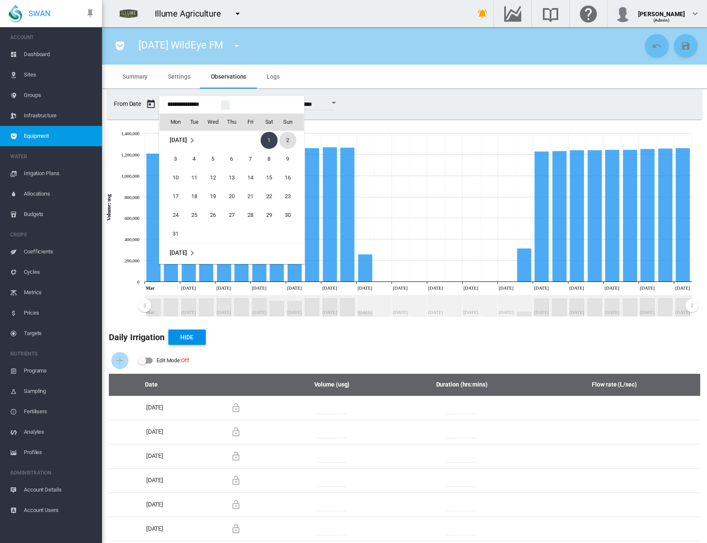 Image resolution: width=707 pixels, height=543 pixels. What do you see at coordinates (232, 188) in the screenshot?
I see `md-calendar: Calendar` at bounding box center [232, 188].